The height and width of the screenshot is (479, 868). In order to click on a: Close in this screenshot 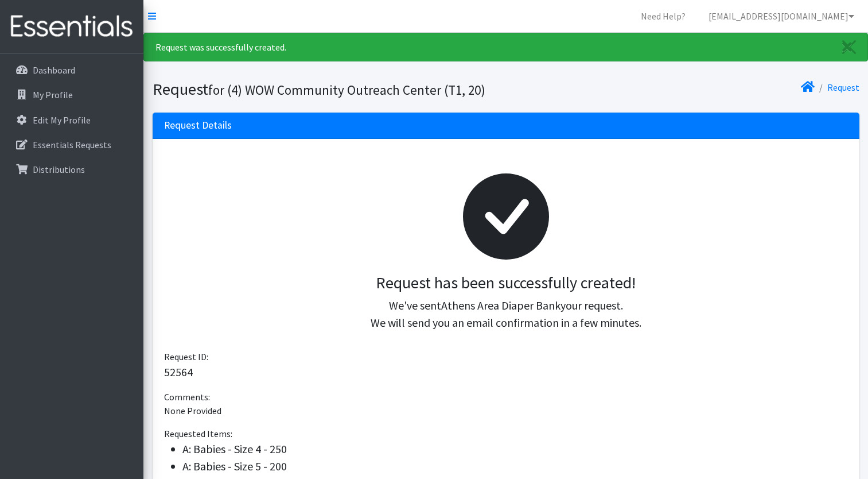, I will do `click(849, 47)`.